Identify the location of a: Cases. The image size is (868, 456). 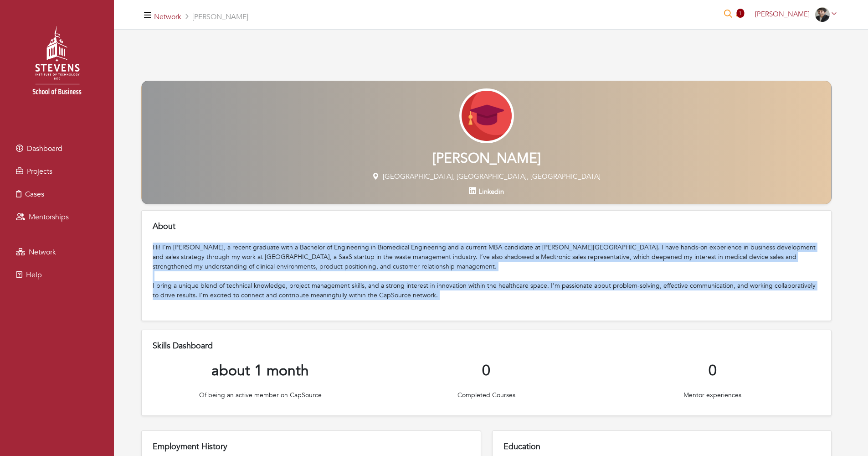
(57, 194).